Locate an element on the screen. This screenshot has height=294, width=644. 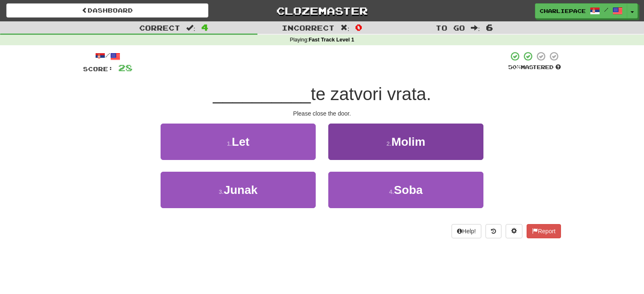
span: Correct is located at coordinates (160, 28).